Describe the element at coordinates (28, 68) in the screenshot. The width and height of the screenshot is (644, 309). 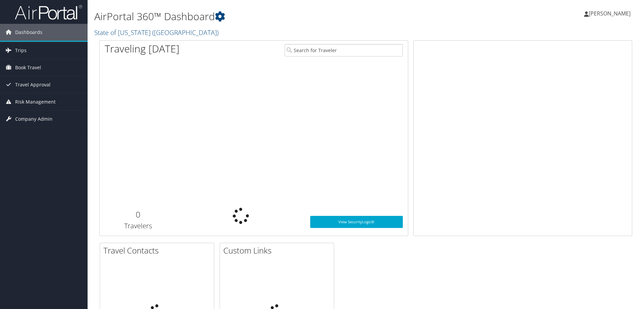
I see `span: Book Travel` at that location.